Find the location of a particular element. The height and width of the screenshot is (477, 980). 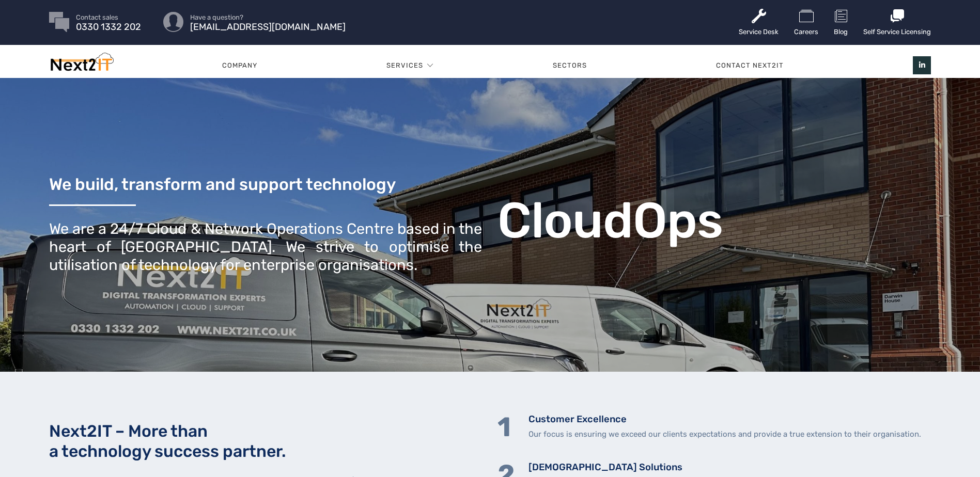

a: Contact sales 0330 1332 202 is located at coordinates (108, 22).